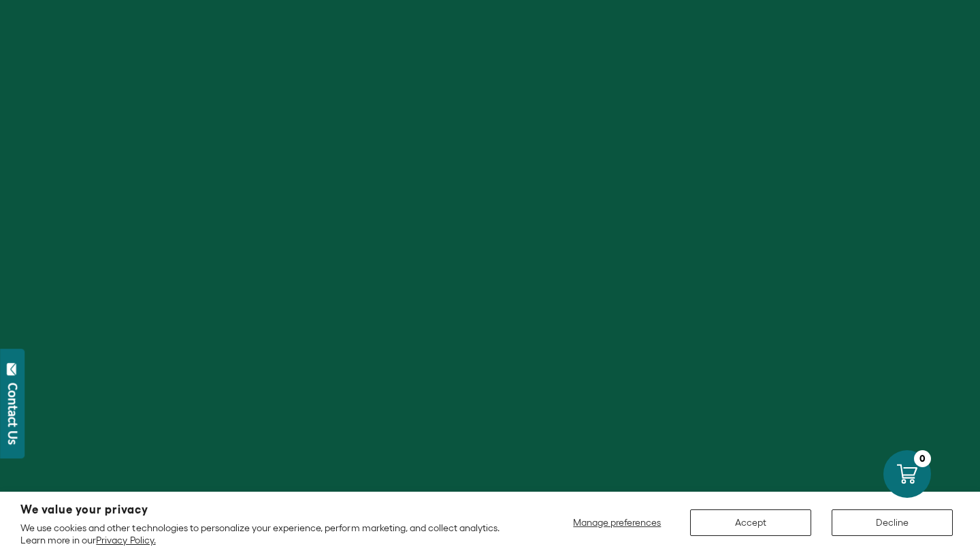 The height and width of the screenshot is (553, 980). Describe the element at coordinates (126, 540) in the screenshot. I see `a: Privacy Policy.` at that location.